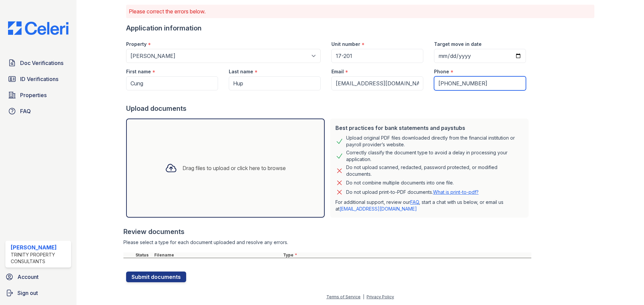  What do you see at coordinates (329, 28) in the screenshot?
I see `div: Application information` at bounding box center [329, 28].